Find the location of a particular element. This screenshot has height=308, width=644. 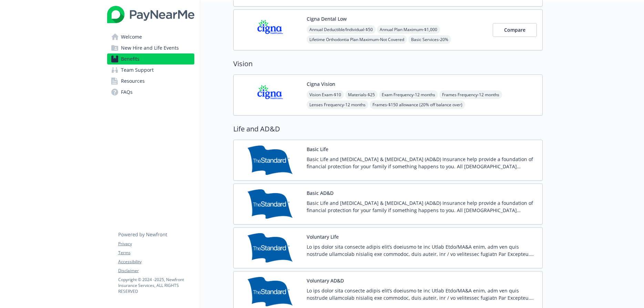

a: Accessibility is located at coordinates (156, 262).